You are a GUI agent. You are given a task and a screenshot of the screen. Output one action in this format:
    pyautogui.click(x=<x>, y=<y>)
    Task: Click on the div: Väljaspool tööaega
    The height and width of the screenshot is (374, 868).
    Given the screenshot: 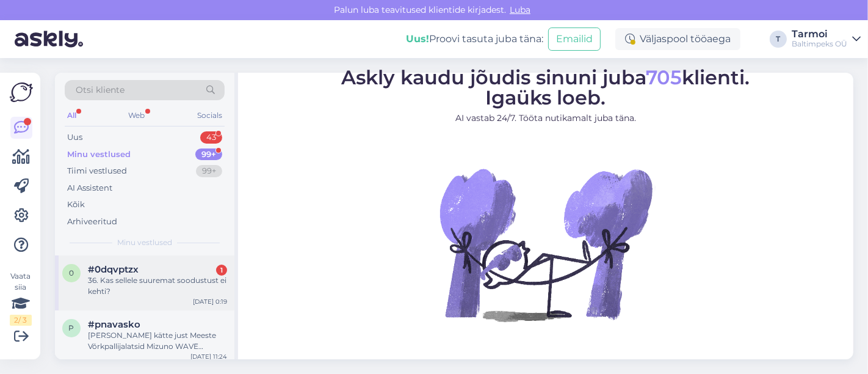 What is the action you would take?
    pyautogui.click(x=677, y=39)
    